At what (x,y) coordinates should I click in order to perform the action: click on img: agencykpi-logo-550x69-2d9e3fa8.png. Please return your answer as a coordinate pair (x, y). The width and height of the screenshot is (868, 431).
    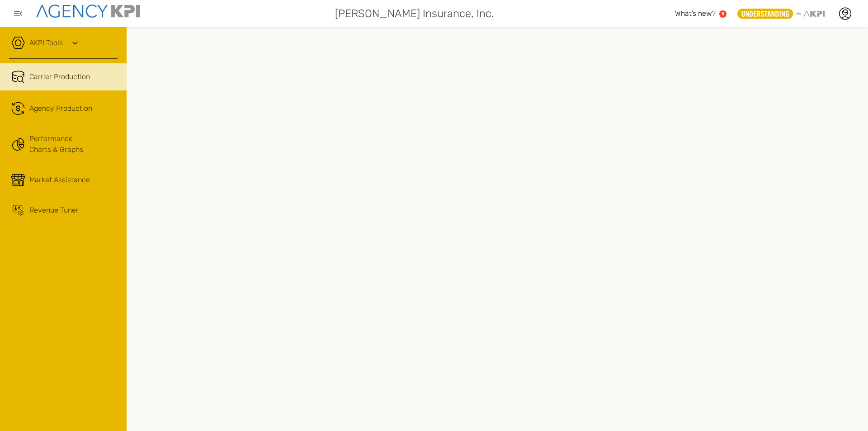
    Looking at the image, I should click on (88, 11).